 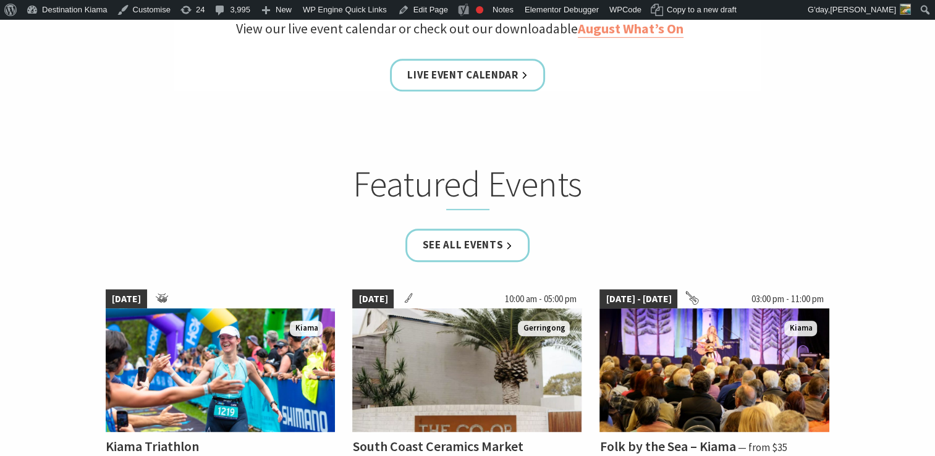 I want to click on div: Focus keyphrase not set, so click(x=480, y=10).